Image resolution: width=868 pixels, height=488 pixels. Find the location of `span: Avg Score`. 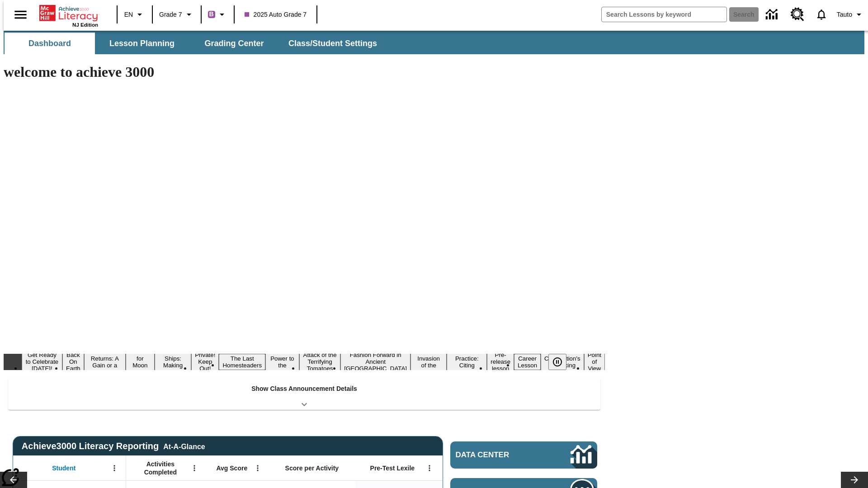

span: Avg Score is located at coordinates (231, 468).